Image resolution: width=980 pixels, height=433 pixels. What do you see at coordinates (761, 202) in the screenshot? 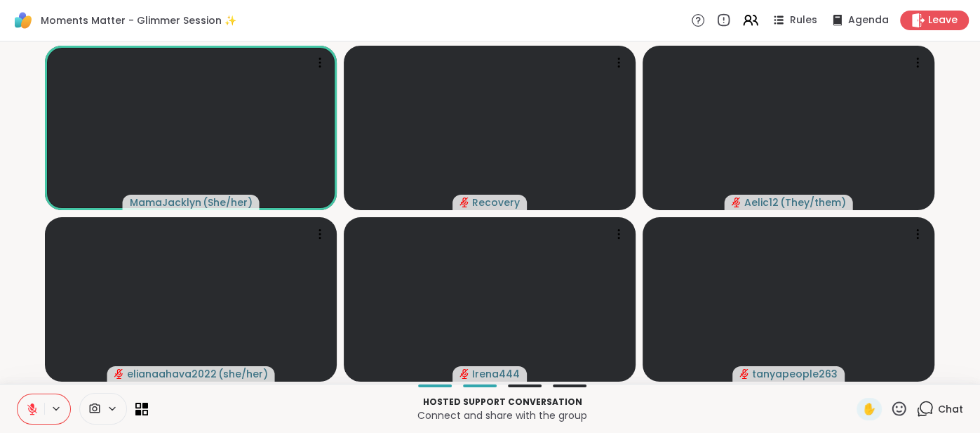
I see `span: Aelic12` at bounding box center [761, 202].